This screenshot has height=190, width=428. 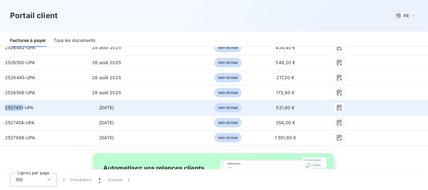 I want to click on button: 1, so click(x=99, y=180).